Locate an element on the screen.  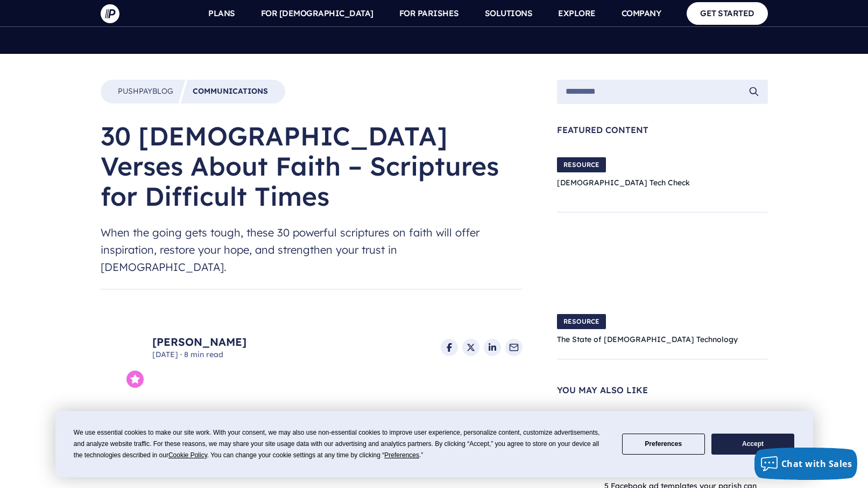
a: PushpayBlog is located at coordinates (145, 92).